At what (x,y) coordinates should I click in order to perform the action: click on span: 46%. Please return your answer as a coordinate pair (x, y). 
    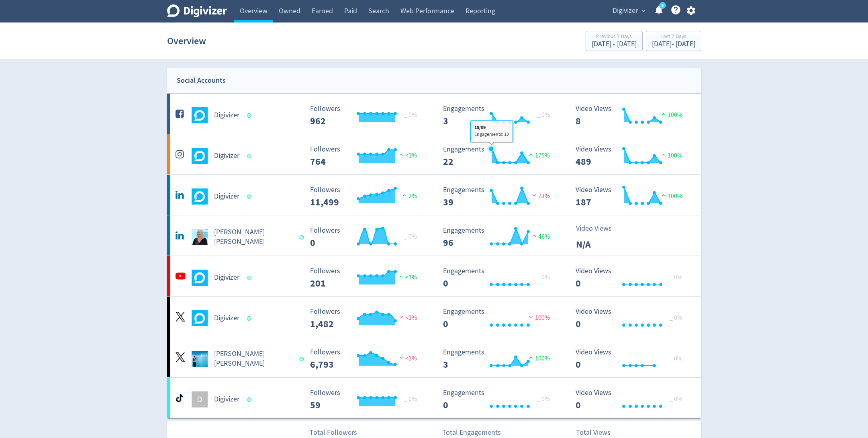
    Looking at the image, I should click on (540, 237).